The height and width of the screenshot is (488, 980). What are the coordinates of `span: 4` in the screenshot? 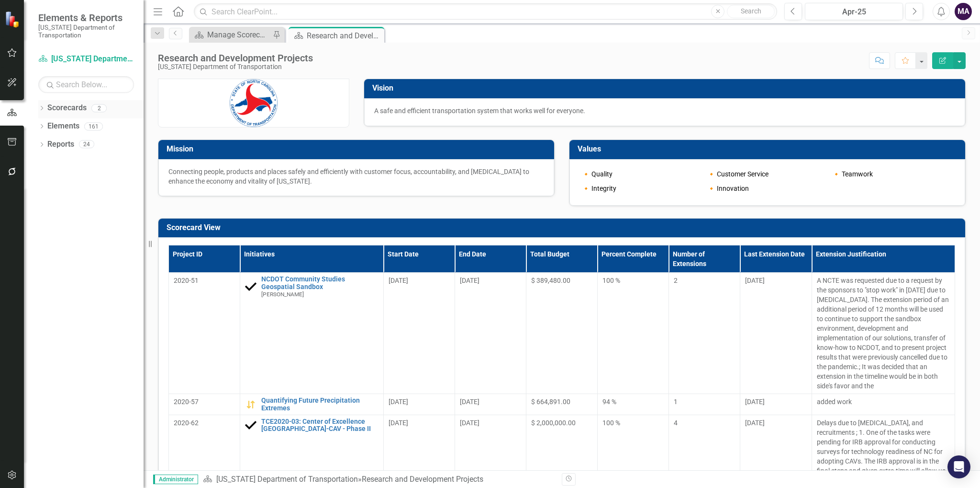 It's located at (676, 422).